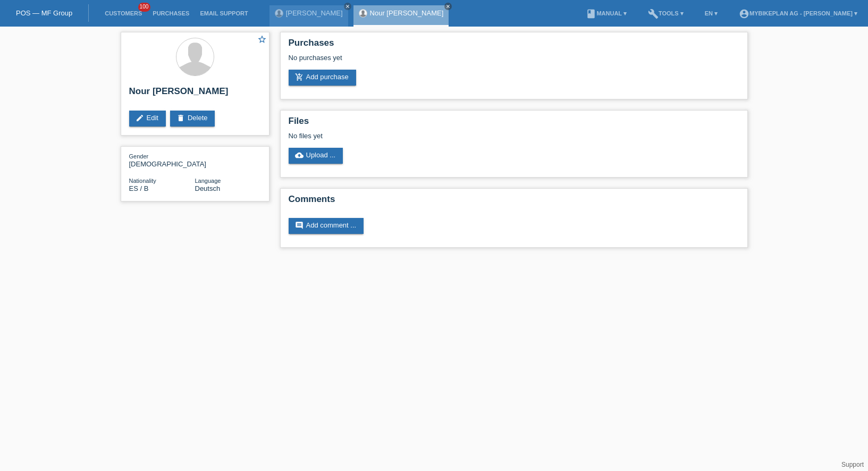 The height and width of the screenshot is (471, 868). I want to click on i: build, so click(654, 14).